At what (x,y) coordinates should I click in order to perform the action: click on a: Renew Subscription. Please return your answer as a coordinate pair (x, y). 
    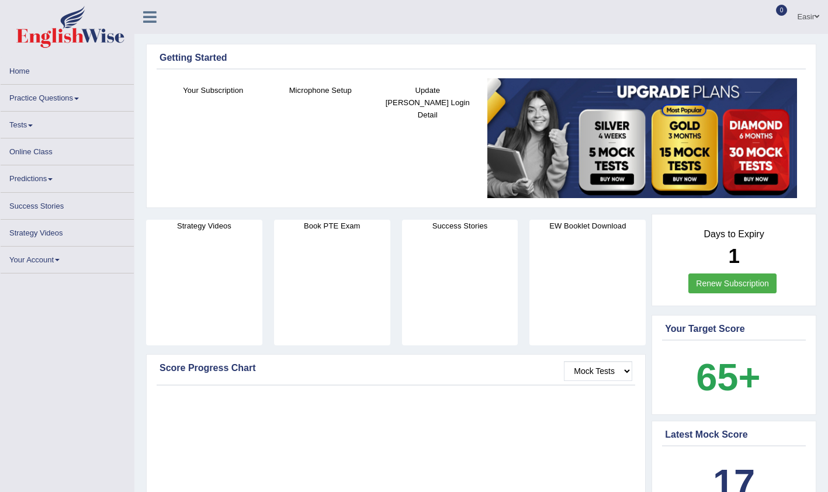
    Looking at the image, I should click on (733, 284).